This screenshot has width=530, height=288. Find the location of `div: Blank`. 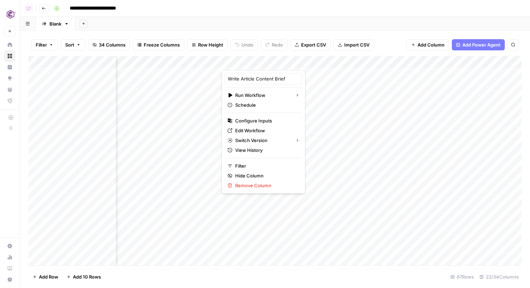

div: Blank is located at coordinates (55, 24).